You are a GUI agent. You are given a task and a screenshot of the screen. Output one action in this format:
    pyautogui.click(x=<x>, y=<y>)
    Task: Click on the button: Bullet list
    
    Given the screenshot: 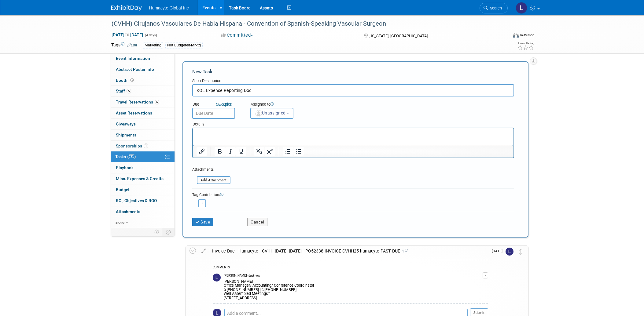 What is the action you would take?
    pyautogui.click(x=299, y=152)
    